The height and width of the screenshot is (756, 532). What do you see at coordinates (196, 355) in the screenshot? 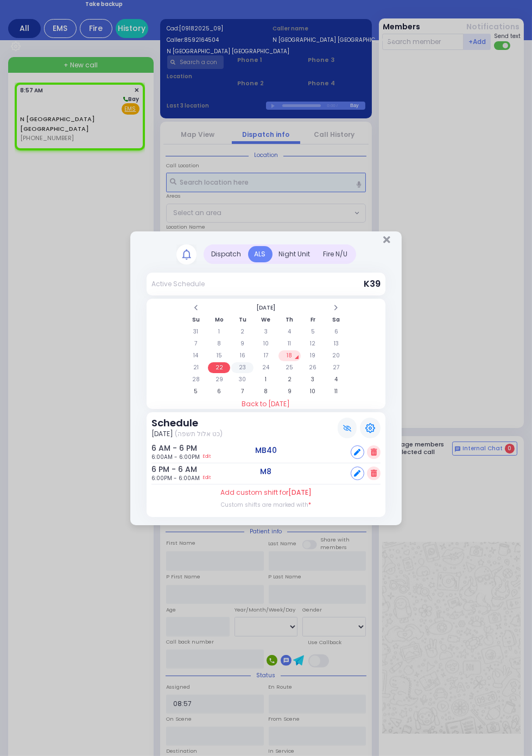
I see `td: 14` at bounding box center [196, 355].